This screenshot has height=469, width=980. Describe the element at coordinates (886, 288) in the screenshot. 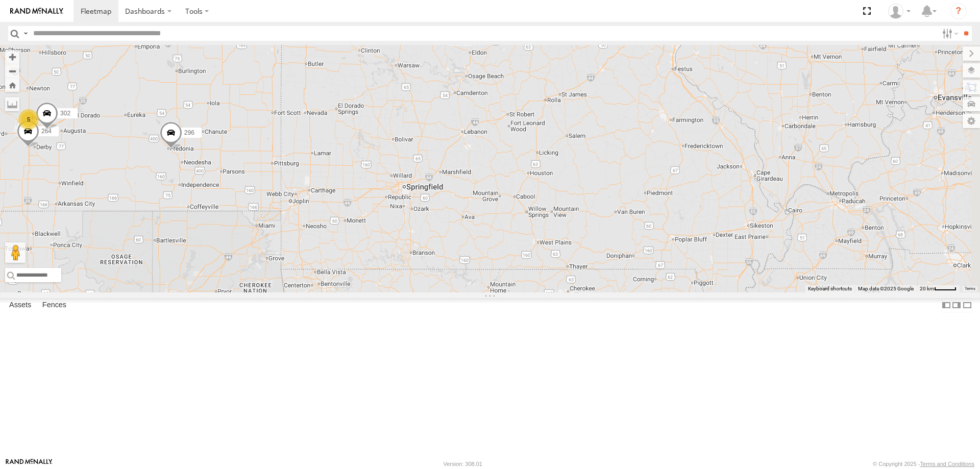

I see `span: Map data ©2025 Google` at that location.